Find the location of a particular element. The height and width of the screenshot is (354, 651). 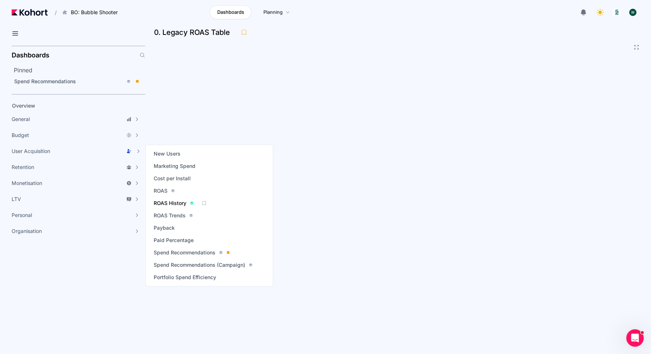

span: General is located at coordinates (21, 119).